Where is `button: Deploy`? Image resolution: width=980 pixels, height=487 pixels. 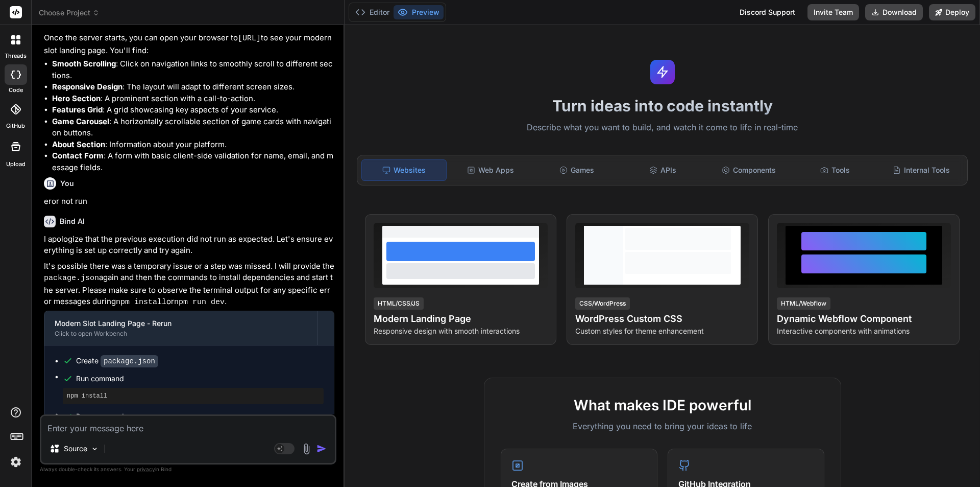
button: Deploy is located at coordinates (952, 12).